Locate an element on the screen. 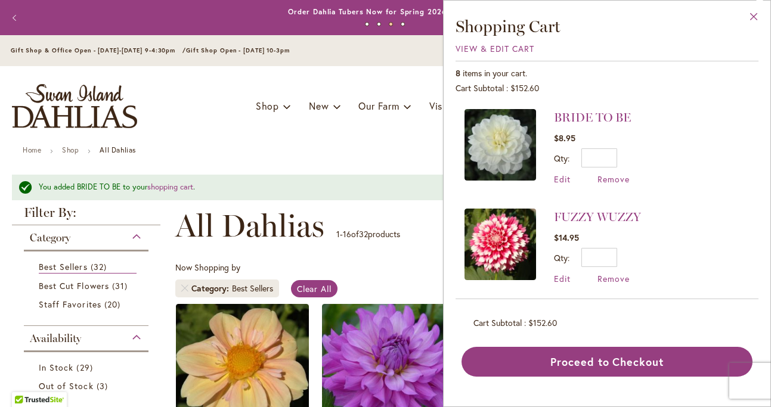 The height and width of the screenshot is (407, 771). strong: All Dahlias is located at coordinates (117, 150).